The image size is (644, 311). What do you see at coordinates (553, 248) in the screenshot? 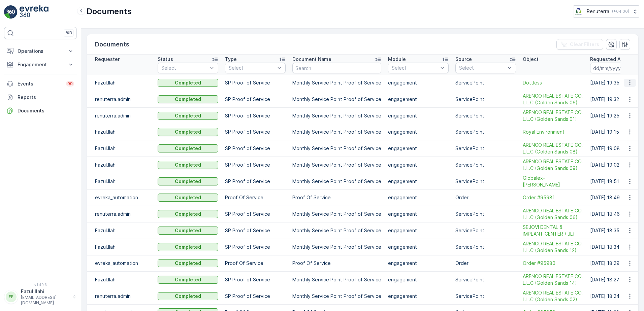
I see `a: ARENCO REAL ESTATE CO. L.L.C (Golden Sands 12)` at bounding box center [553, 248].